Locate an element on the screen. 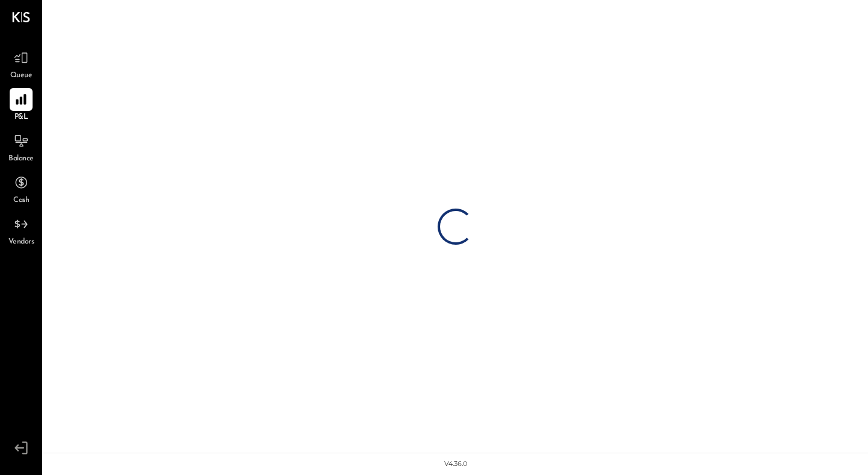 Image resolution: width=868 pixels, height=475 pixels. a: Vendors is located at coordinates (21, 230).